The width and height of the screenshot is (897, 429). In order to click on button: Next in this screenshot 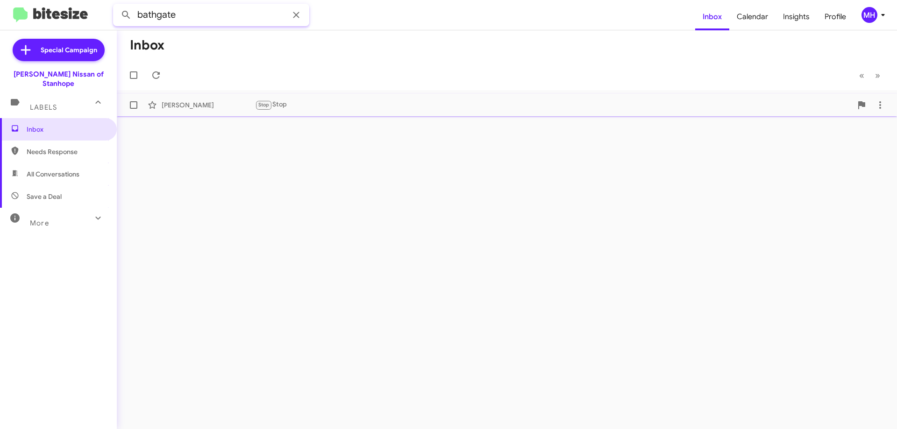, I will do `click(877, 75)`.